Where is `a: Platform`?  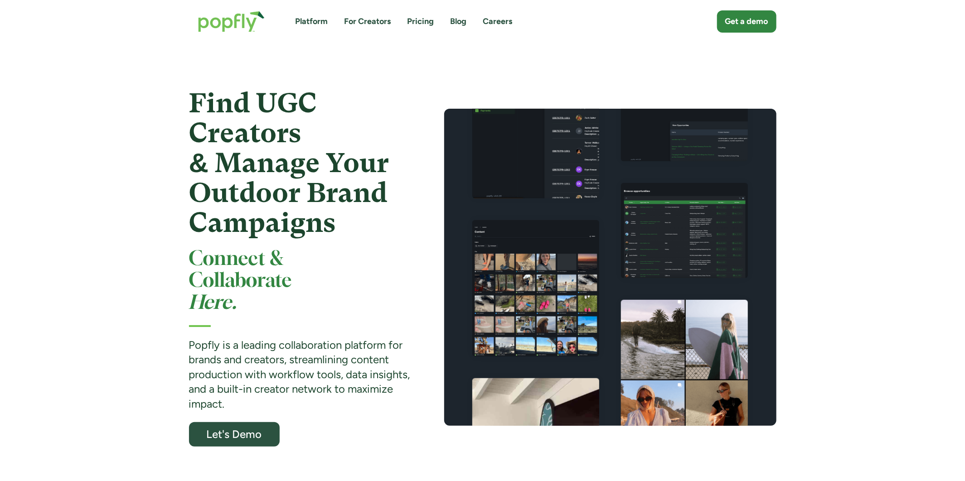
a: Platform is located at coordinates (312, 21).